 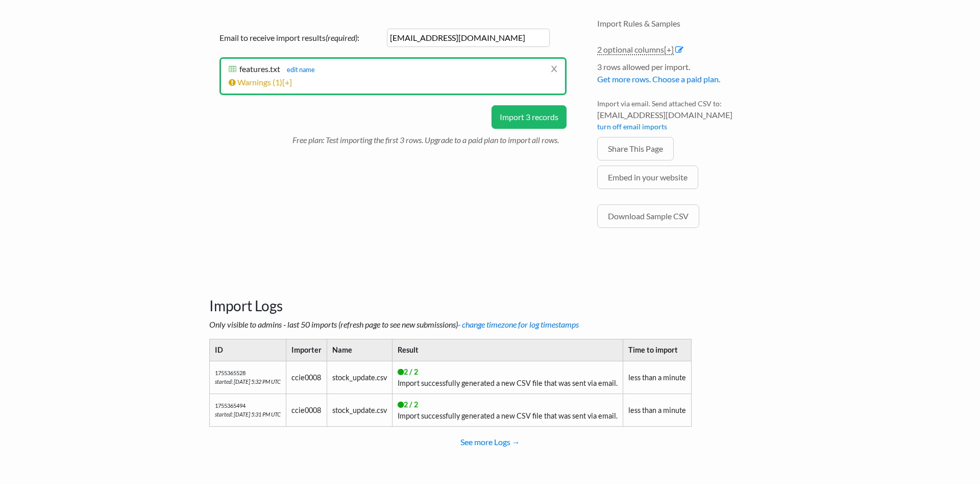 What do you see at coordinates (490, 293) in the screenshot?
I see `h3: Import Logs` at bounding box center [490, 293].